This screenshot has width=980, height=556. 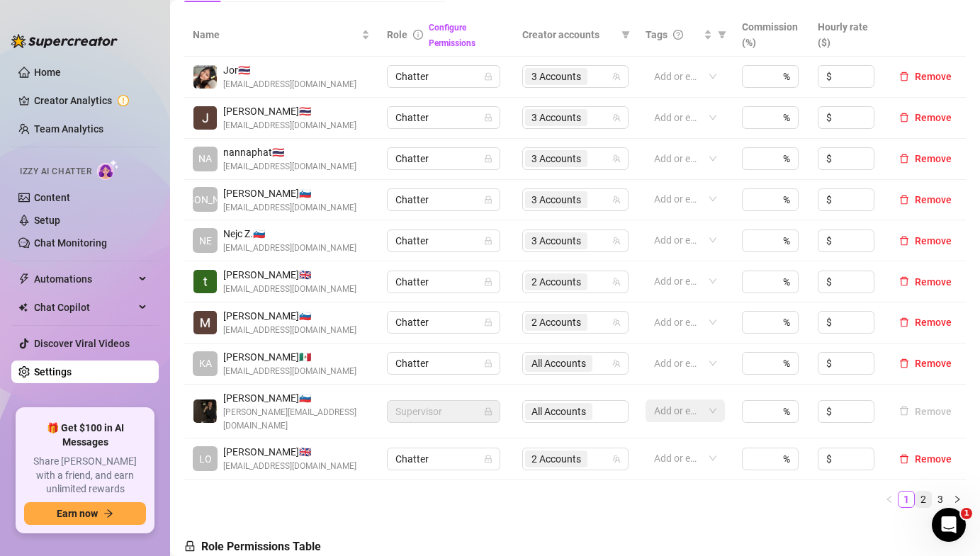 What do you see at coordinates (290, 70) in the screenshot?
I see `span: Jor 🇹🇭` at bounding box center [290, 70].